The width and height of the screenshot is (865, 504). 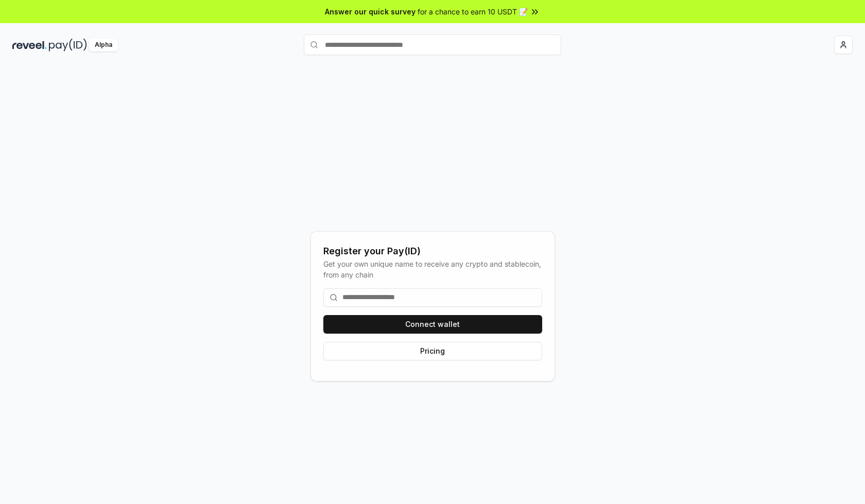 I want to click on img: reveel_dark, so click(x=30, y=45).